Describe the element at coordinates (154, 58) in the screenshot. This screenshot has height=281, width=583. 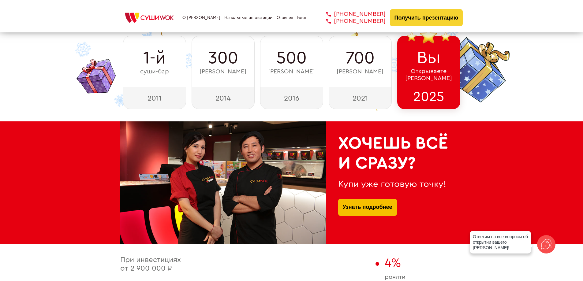
I see `span: 1-й` at that location.